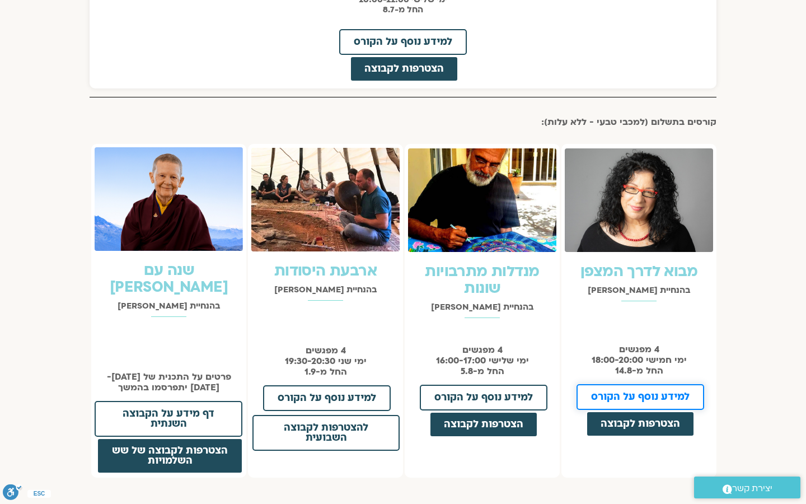  What do you see at coordinates (482, 361) in the screenshot?
I see `p: 4 מפגשים ימי שלישי 16:00-17:00 החל מ-5.8` at bounding box center [482, 361].